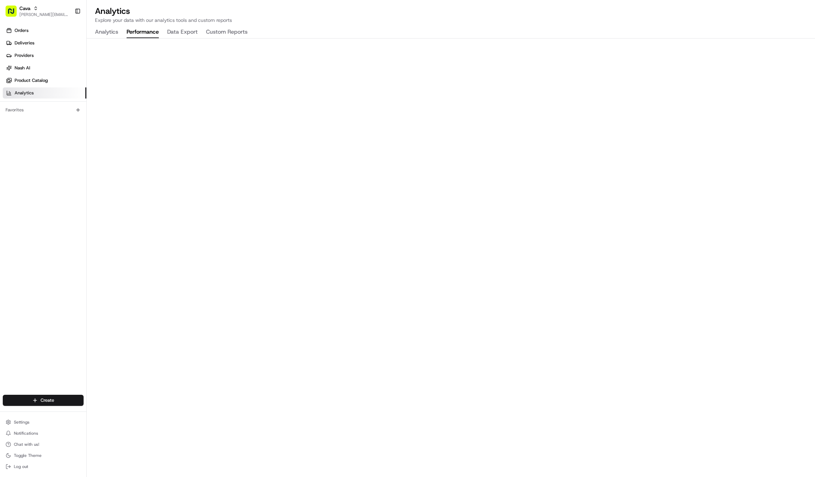 The width and height of the screenshot is (815, 477). What do you see at coordinates (451, 20) in the screenshot?
I see `p: Explore your data with our analytics tools and custom reports` at bounding box center [451, 20].